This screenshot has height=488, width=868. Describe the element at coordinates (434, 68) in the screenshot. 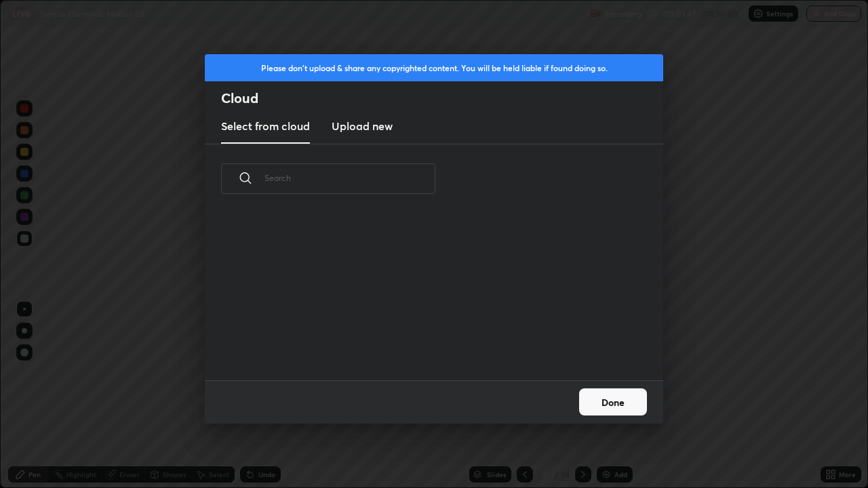

I see `div: Please don't upload & share any copyrighted content. You will be held liable if found doing so.` at that location.